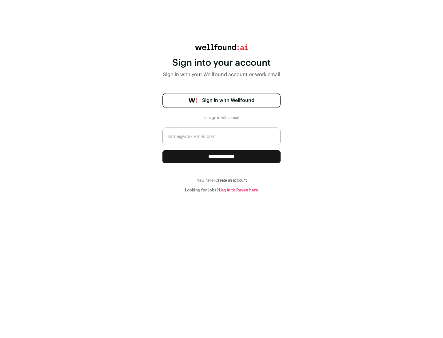 The image size is (443, 338). I want to click on div: or sign in with email, so click(222, 118).